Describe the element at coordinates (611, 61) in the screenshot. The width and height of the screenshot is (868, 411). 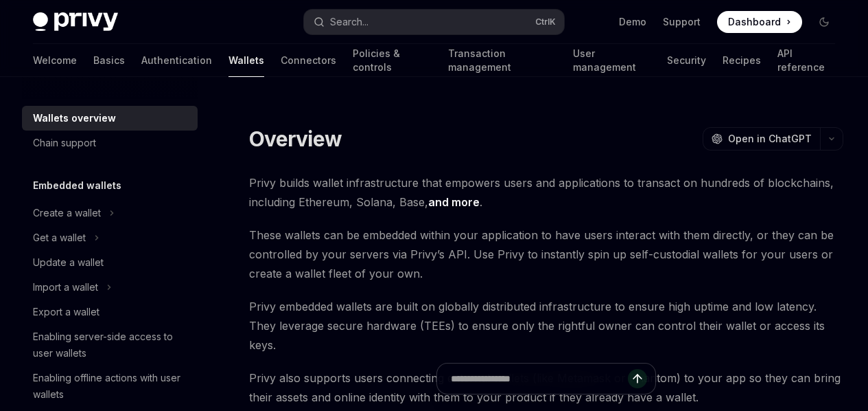
I see `a: User management` at that location.